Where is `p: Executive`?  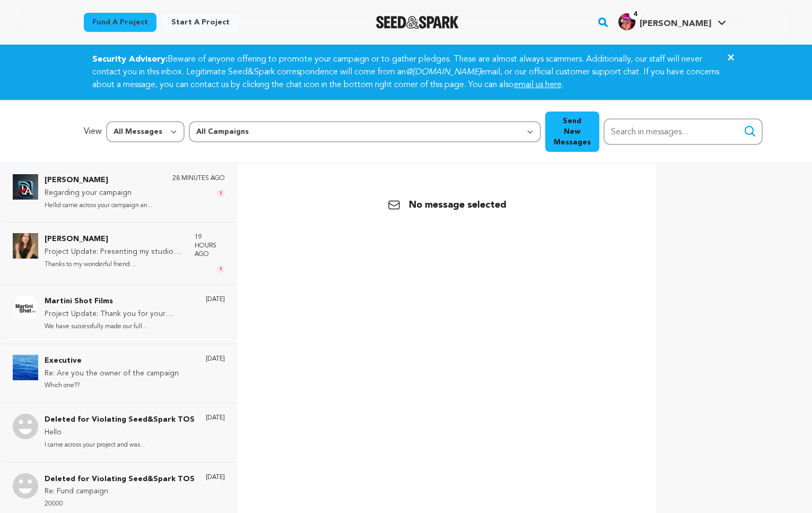 p: Executive is located at coordinates (111, 361).